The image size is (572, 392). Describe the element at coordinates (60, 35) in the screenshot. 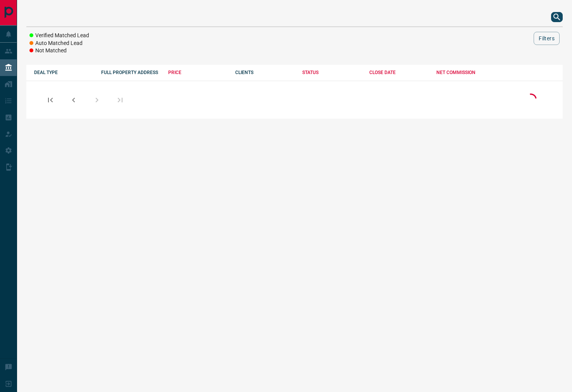

I see `li: Verified Matched Lead` at that location.